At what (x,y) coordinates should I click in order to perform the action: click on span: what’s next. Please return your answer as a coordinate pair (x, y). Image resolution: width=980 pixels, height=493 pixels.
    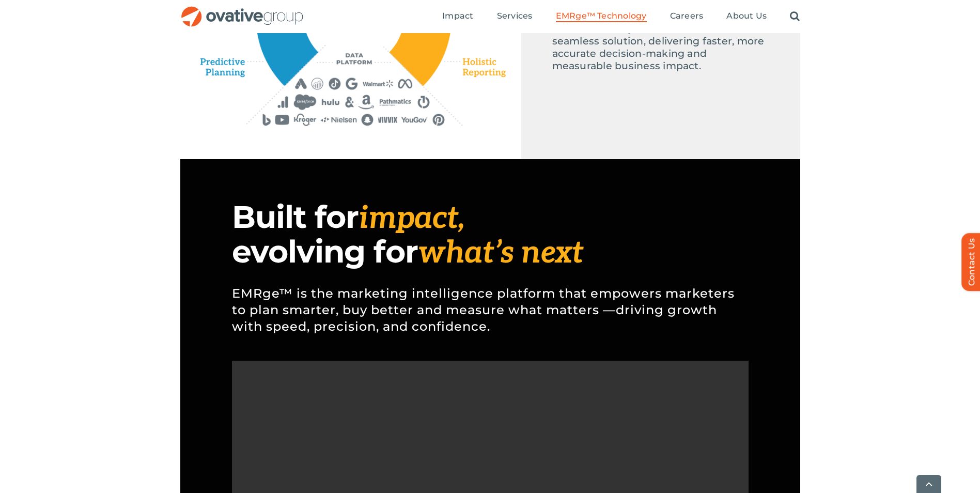
    Looking at the image, I should click on (500, 253).